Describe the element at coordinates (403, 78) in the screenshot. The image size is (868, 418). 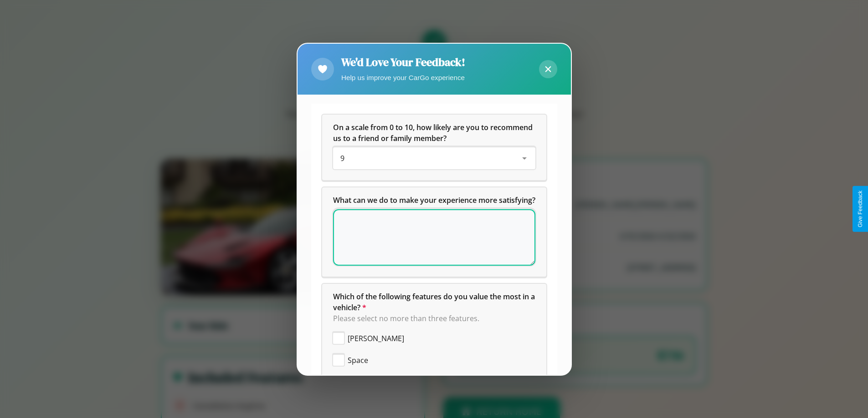
I see `p: Help us improve your CarGo experience` at that location.